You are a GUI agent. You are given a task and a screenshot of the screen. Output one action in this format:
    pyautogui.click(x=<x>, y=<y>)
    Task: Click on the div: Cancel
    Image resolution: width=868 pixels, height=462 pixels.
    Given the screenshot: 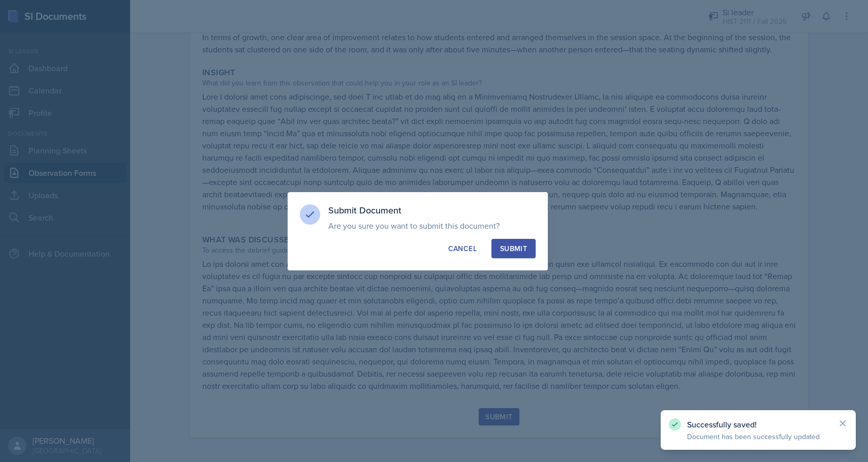 What is the action you would take?
    pyautogui.click(x=462, y=249)
    